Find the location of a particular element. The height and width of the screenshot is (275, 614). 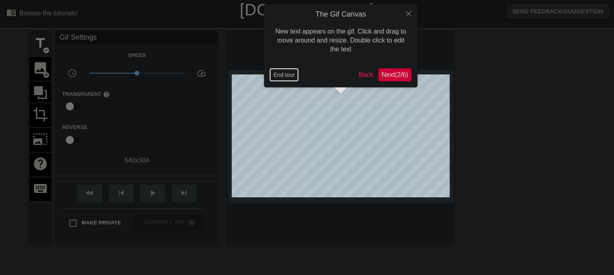

button: Send Feedback/Suggestion is located at coordinates (558, 11).